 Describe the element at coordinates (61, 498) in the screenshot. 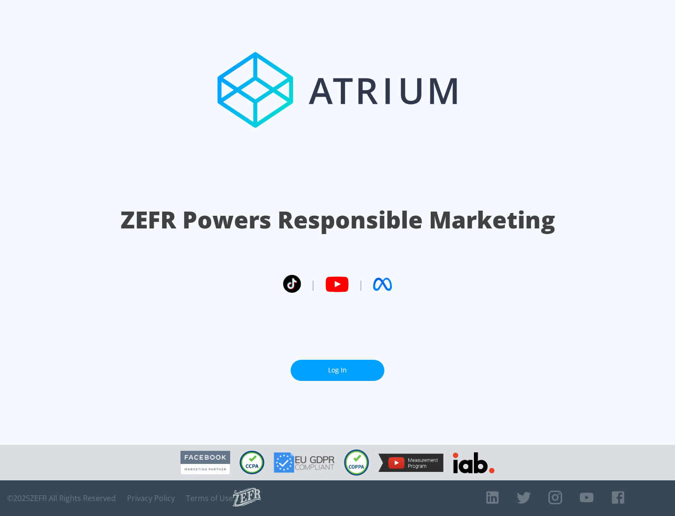

I see `span: © 2025 ZEFR All Rights Reserved` at that location.